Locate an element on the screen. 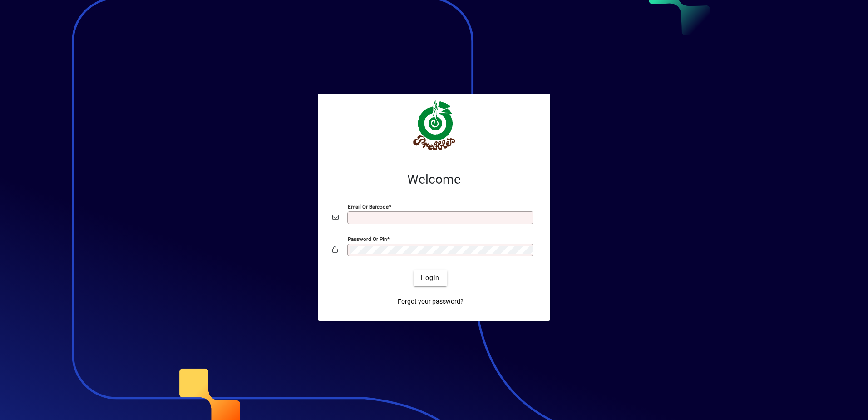  span: Login is located at coordinates (430, 278).